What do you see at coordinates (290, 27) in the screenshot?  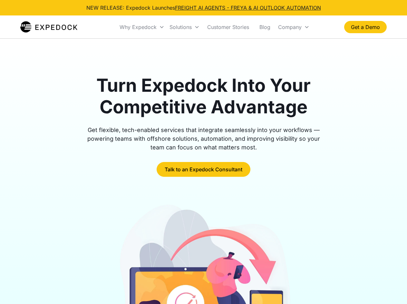 I see `div: Company` at bounding box center [290, 27].